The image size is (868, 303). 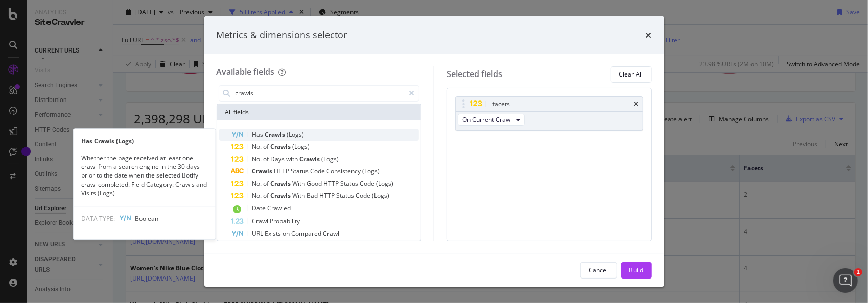 What do you see at coordinates (279, 208) in the screenshot?
I see `span: Crawled` at bounding box center [279, 208].